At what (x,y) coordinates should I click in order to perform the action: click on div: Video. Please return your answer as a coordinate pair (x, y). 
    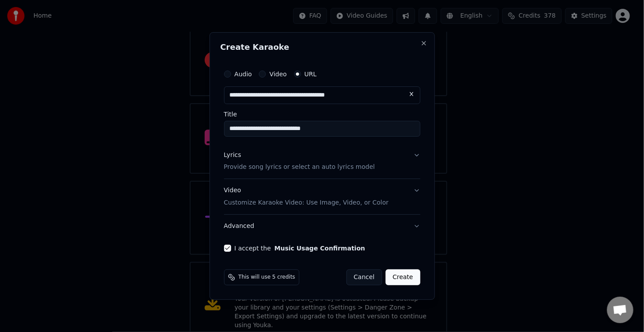
    Looking at the image, I should click on (306, 197).